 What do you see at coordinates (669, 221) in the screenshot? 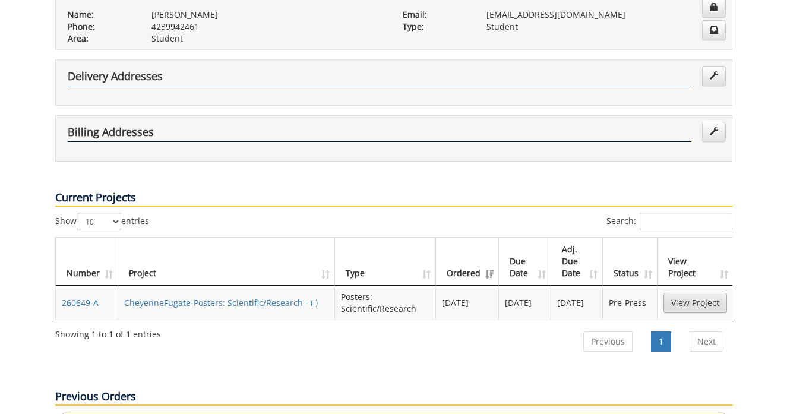
I see `label: Search:` at bounding box center [669, 221].